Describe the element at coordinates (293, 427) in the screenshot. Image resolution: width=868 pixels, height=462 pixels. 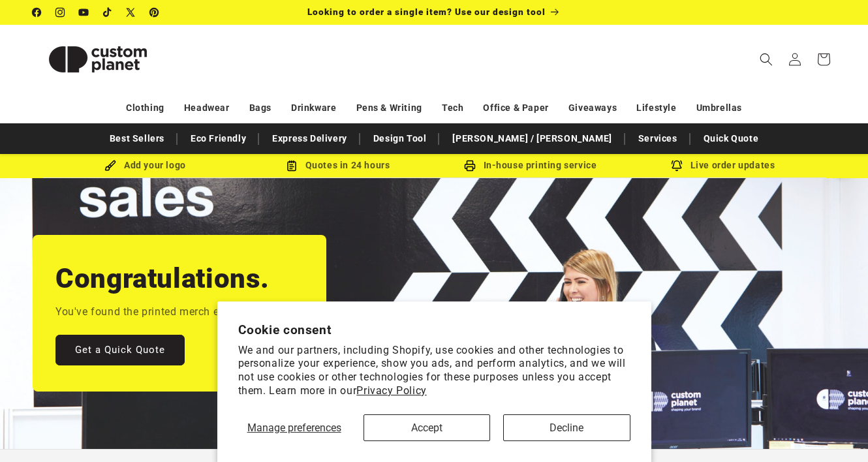
I see `button: Manage preferences` at that location.